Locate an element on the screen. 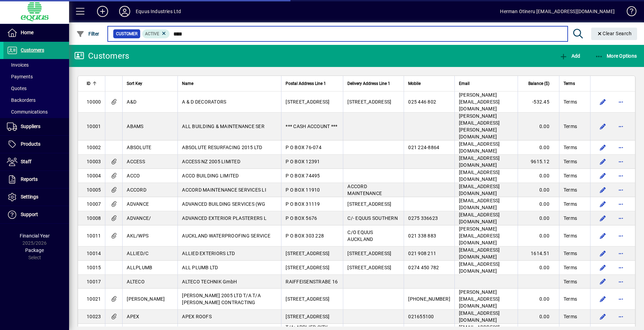  span: 021 908 211 is located at coordinates (422, 254).